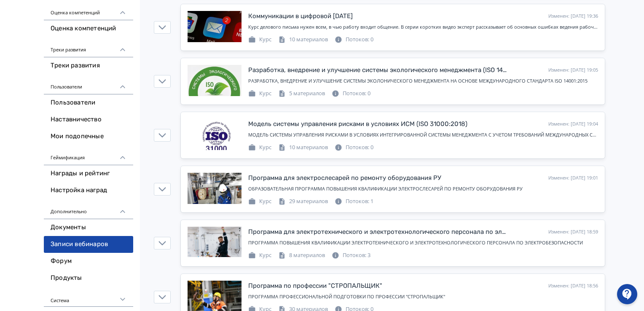  What do you see at coordinates (345, 178) in the screenshot?
I see `div: Программа для электрослесарей по ремонту оборудования РУ` at bounding box center [345, 178].